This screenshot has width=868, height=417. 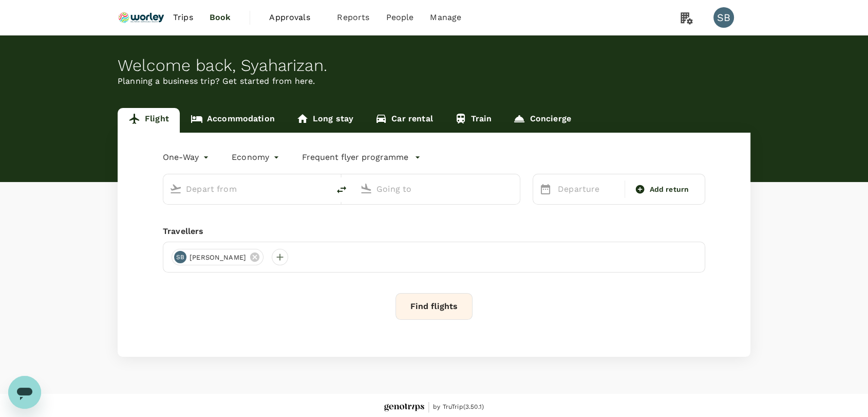 I want to click on span: Approvals, so click(x=295, y=18).